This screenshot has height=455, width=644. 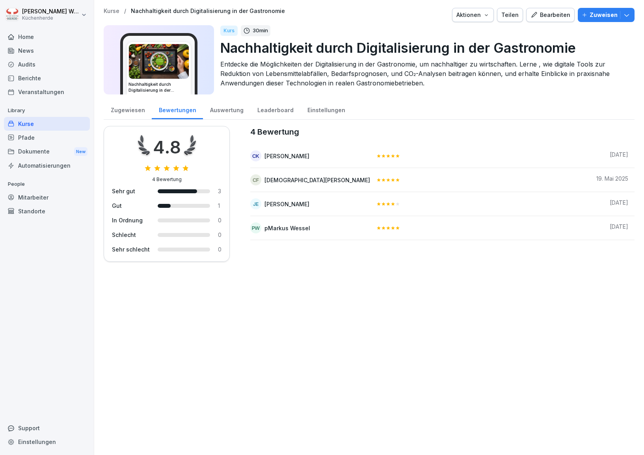 I want to click on div: Kurse, so click(x=47, y=124).